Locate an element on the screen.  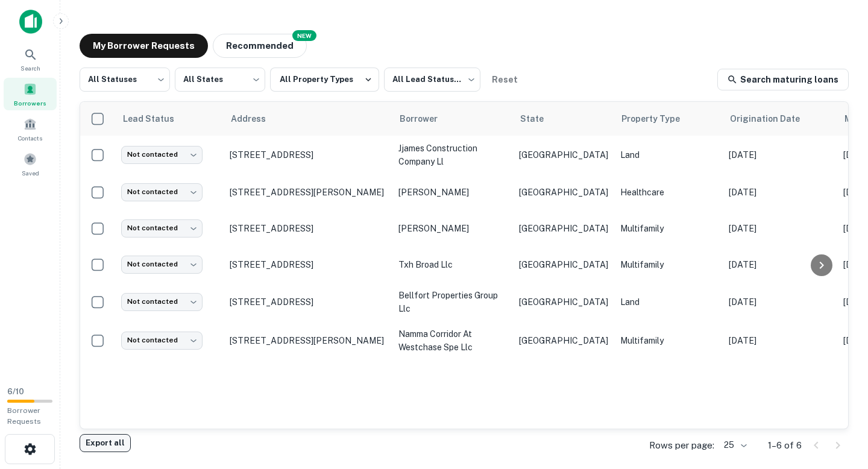
p: jjames construction company ll is located at coordinates (452, 155).